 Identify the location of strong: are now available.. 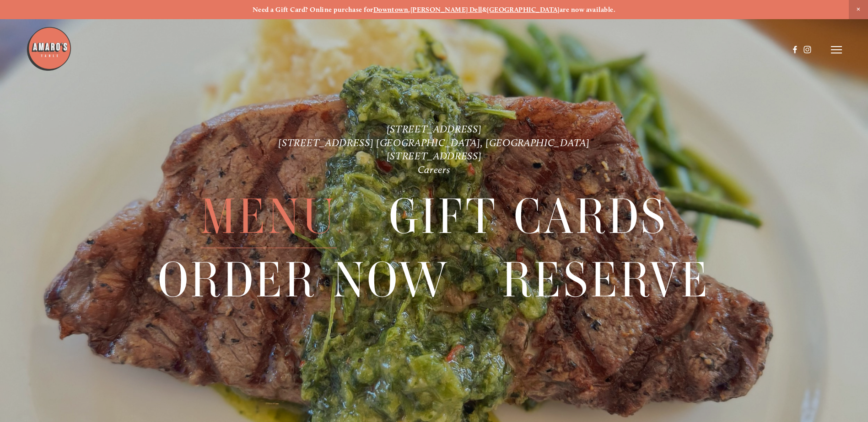
(588, 10).